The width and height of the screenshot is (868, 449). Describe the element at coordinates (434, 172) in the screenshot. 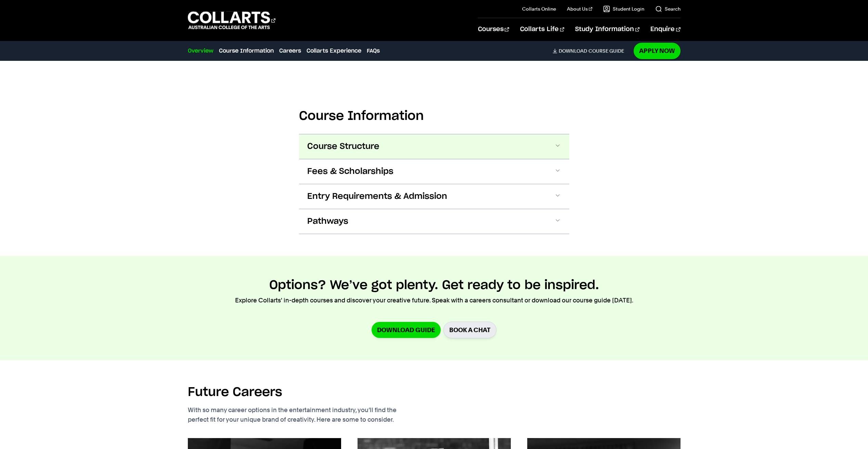

I see `button: Fees & Scholarships` at that location.